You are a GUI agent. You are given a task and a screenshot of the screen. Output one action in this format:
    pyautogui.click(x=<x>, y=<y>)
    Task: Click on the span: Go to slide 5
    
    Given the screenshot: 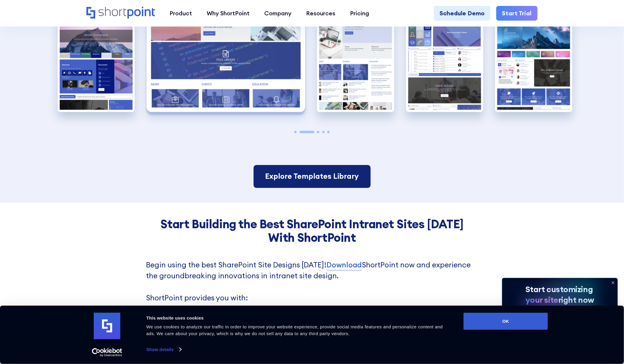 What is the action you would take?
    pyautogui.click(x=329, y=132)
    